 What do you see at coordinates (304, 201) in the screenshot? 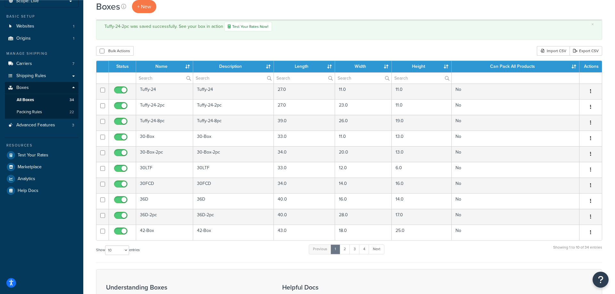
I see `td: 40.0` at bounding box center [304, 201].